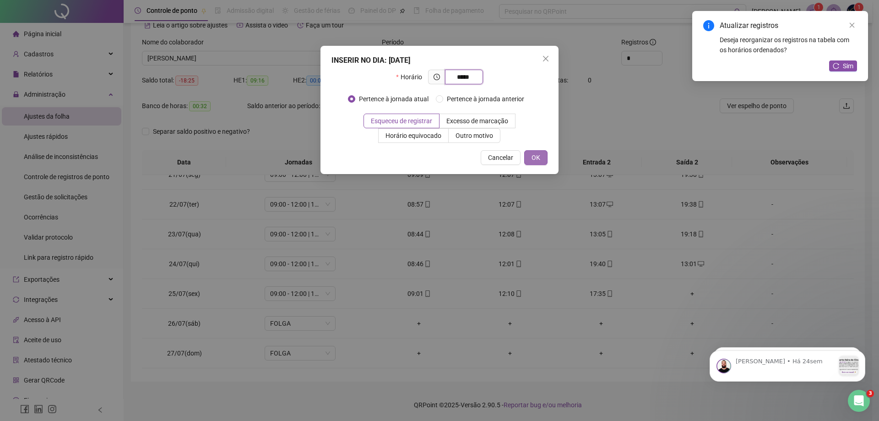  Describe the element at coordinates (500, 157) in the screenshot. I see `span: Cancelar` at that location.